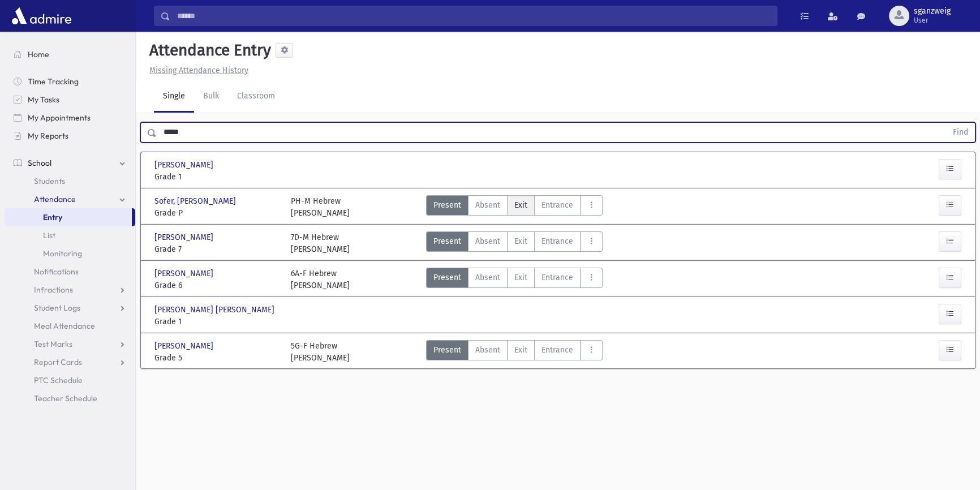 The height and width of the screenshot is (490, 980). What do you see at coordinates (44, 99) in the screenshot?
I see `span: My Tasks` at bounding box center [44, 99].